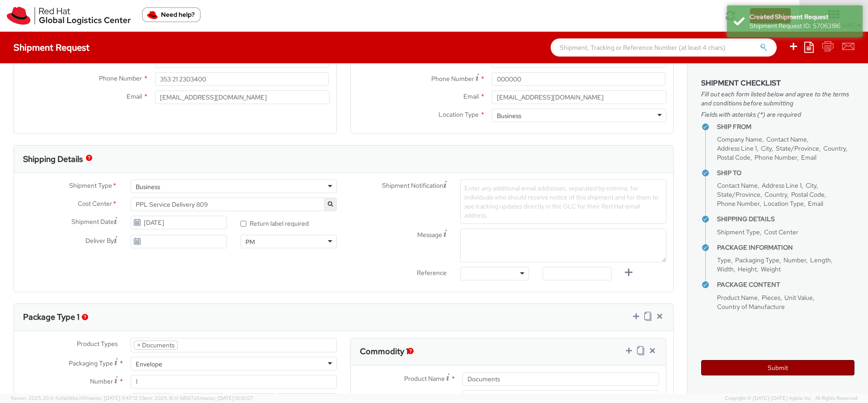 The width and height of the screenshot is (868, 403). What do you see at coordinates (786, 285) in the screenshot?
I see `h4: Package Content` at bounding box center [786, 285].